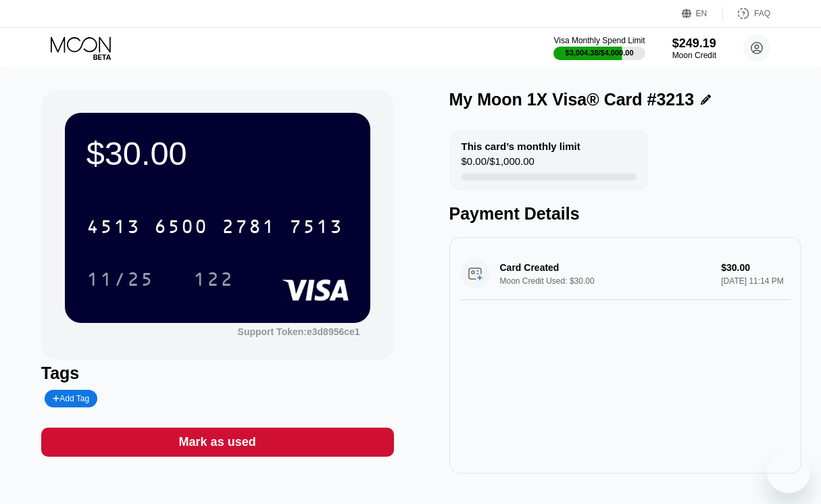  What do you see at coordinates (218, 153) in the screenshot?
I see `div: $30.00` at bounding box center [218, 153].